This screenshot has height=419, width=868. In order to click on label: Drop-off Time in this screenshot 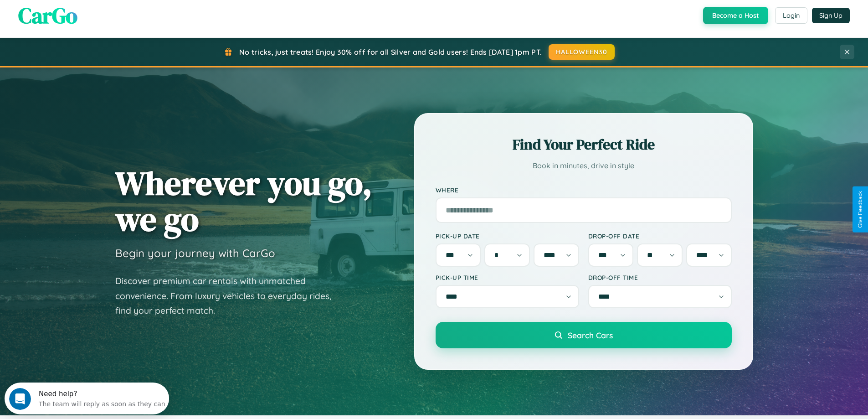, I will do `click(660, 277)`.